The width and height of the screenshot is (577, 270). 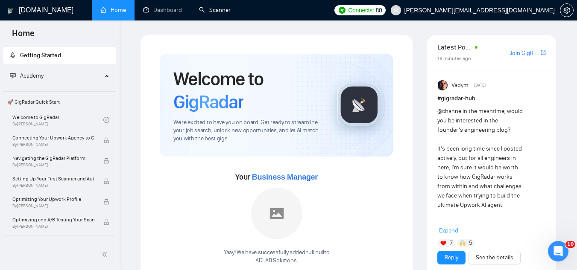 What do you see at coordinates (359, 105) in the screenshot?
I see `img: gigradar-logo.png` at bounding box center [359, 105].